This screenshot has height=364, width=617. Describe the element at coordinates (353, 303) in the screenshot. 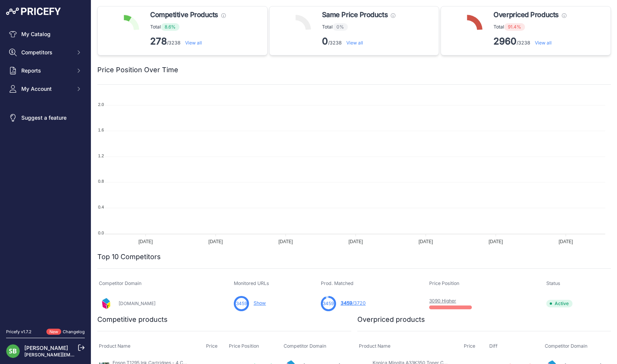

I see `a: 3459/3720` at that location.